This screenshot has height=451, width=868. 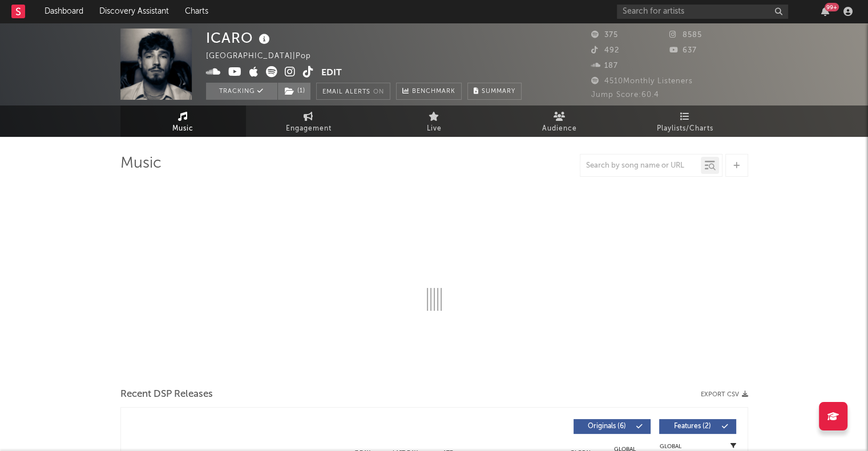 What do you see at coordinates (698, 426) in the screenshot?
I see `button: Features(2)` at bounding box center [698, 426].